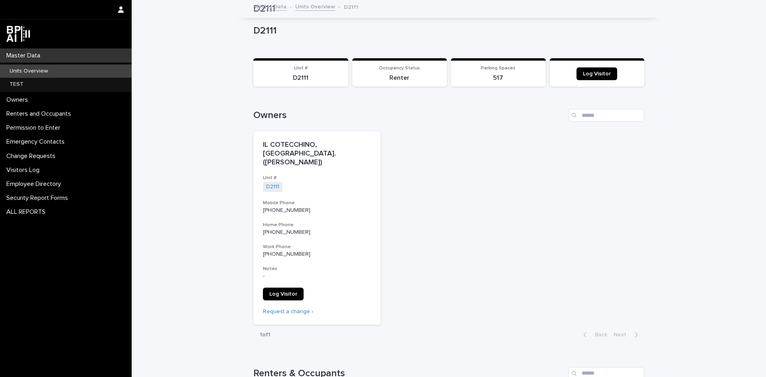 The height and width of the screenshot is (377, 766). Describe the element at coordinates (317, 225) in the screenshot. I see `h3: Home Phone` at that location.